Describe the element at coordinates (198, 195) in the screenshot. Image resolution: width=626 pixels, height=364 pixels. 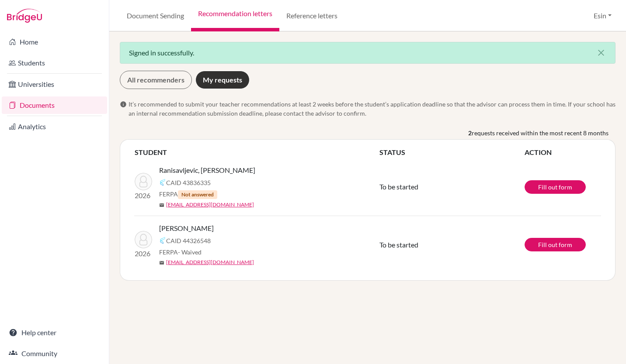
I see `span: Not answered` at that location.